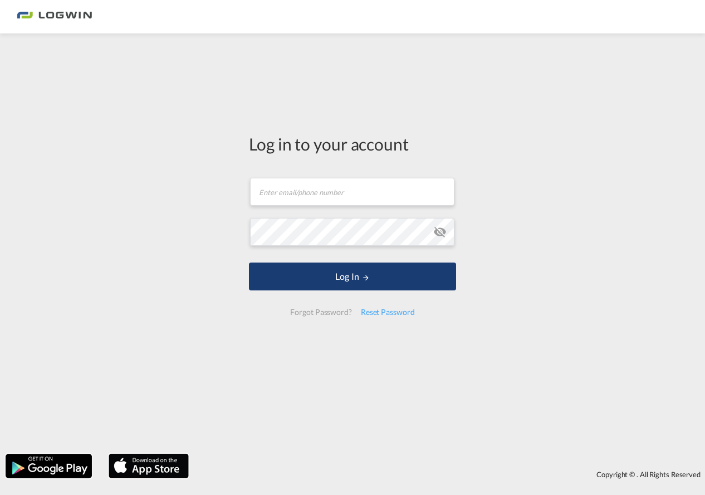 Image resolution: width=705 pixels, height=495 pixels. I want to click on md-icon: icon-eye-off, so click(440, 232).